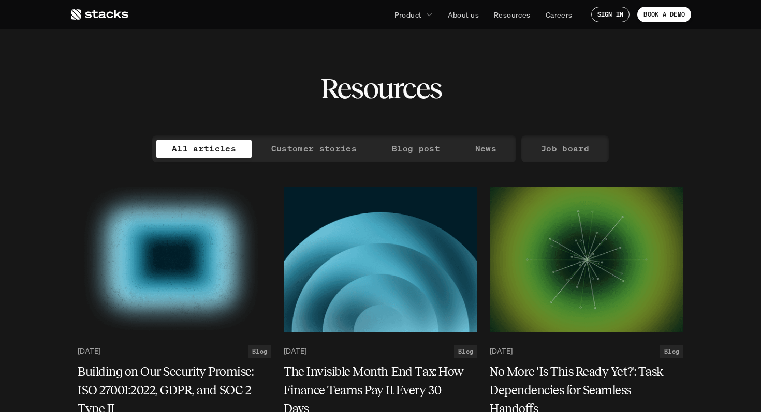  Describe the element at coordinates (559, 14) in the screenshot. I see `p: Careers` at that location.